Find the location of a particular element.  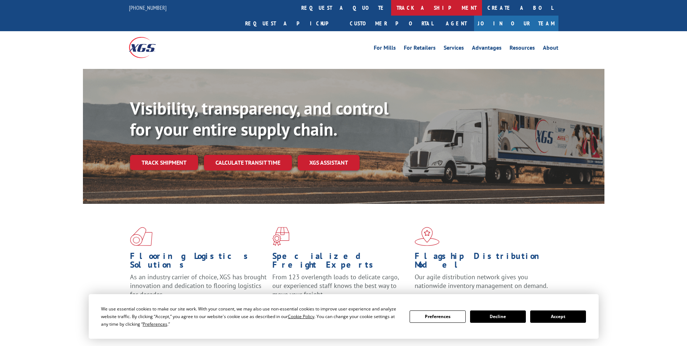

a: Agent is located at coordinates (456, 23).